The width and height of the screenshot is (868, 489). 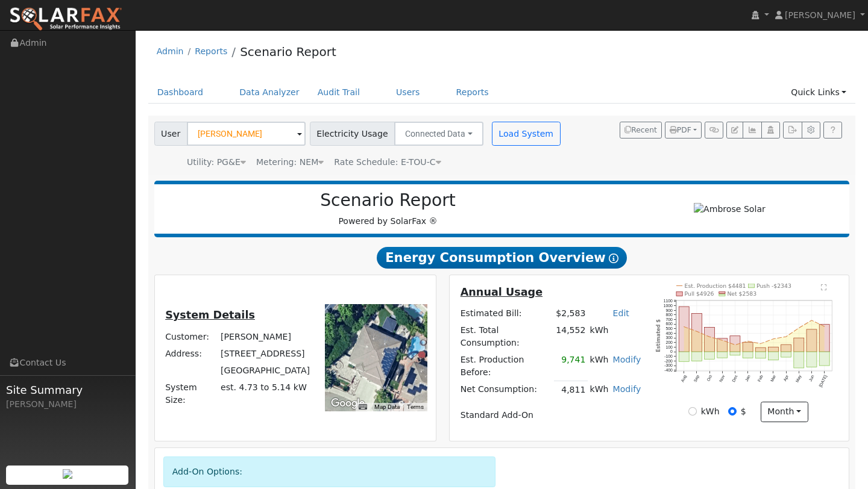 I want to click on a: Audit Trail, so click(x=338, y=92).